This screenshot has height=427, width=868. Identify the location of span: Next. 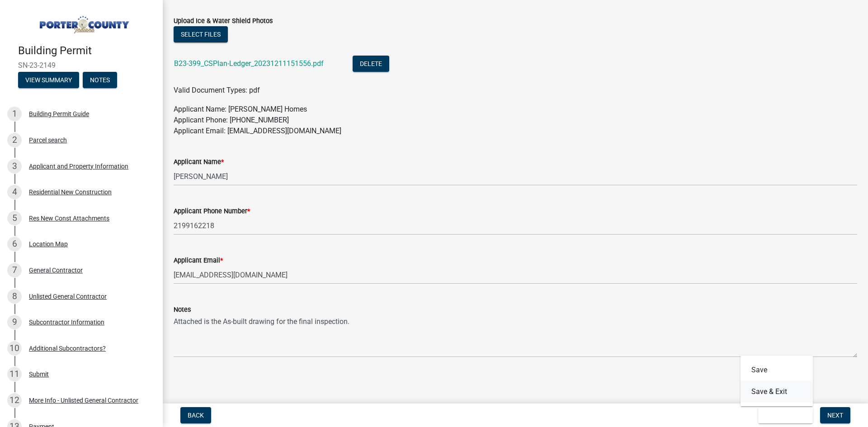
(835, 415).